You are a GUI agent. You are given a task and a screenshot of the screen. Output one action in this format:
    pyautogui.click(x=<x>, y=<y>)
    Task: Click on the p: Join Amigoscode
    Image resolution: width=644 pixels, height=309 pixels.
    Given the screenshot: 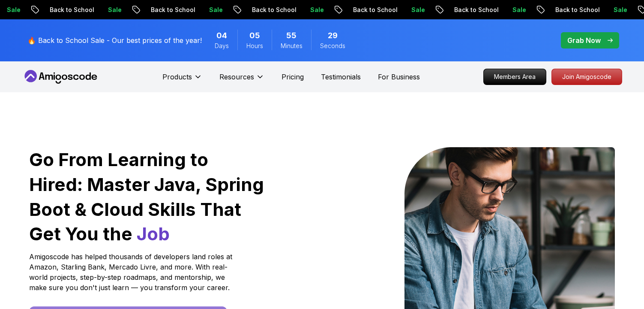 What is the action you would take?
    pyautogui.click(x=587, y=77)
    